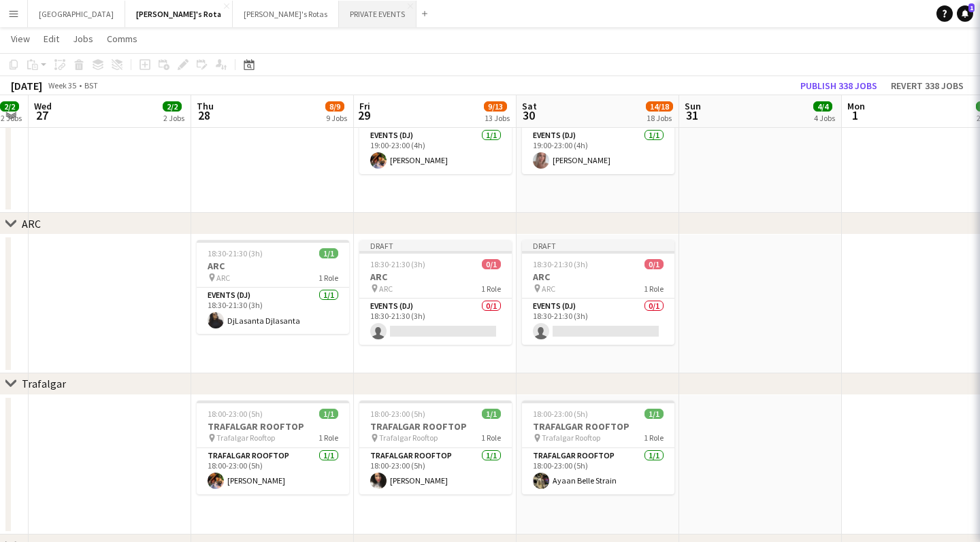  What do you see at coordinates (172, 106) in the screenshot?
I see `span: 2/2` at bounding box center [172, 106].